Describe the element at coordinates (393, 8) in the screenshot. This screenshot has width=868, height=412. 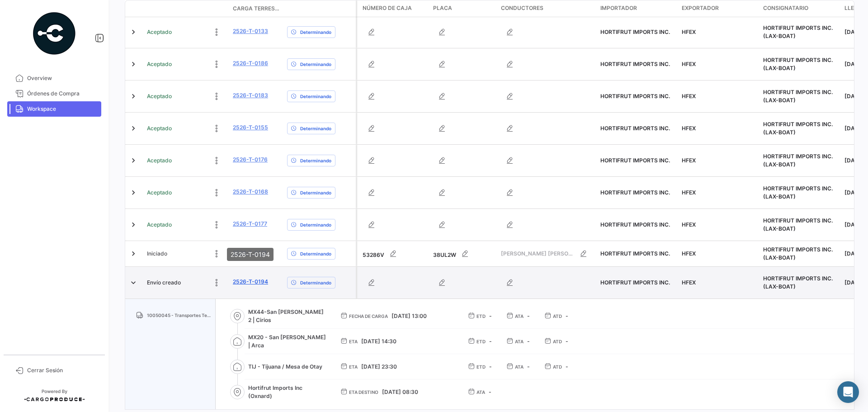
I see `datatable-header-cell: Número de Caja` at that location.